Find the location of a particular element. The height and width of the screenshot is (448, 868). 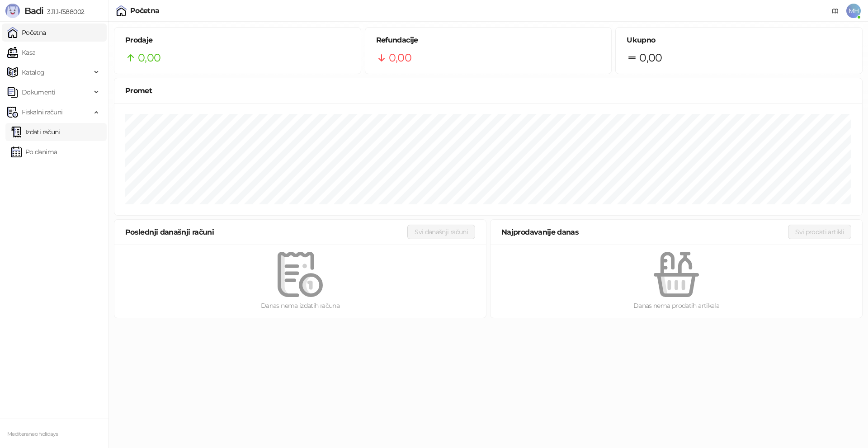

a: Po danima is located at coordinates (34, 152).